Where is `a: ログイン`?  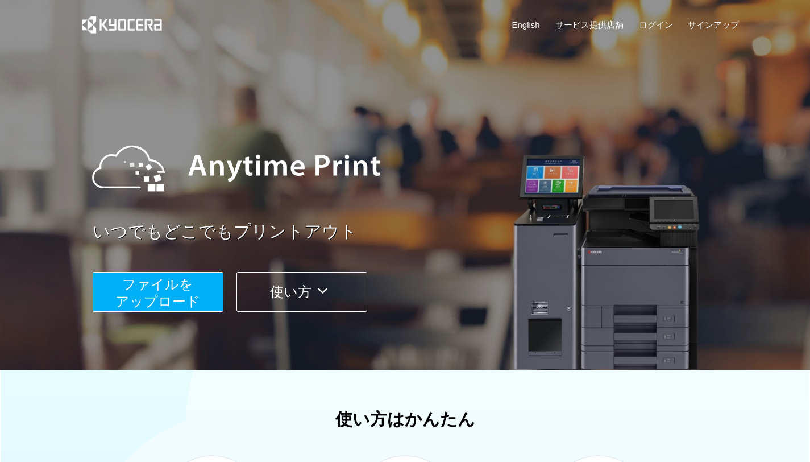
a: ログイン is located at coordinates (656, 24).